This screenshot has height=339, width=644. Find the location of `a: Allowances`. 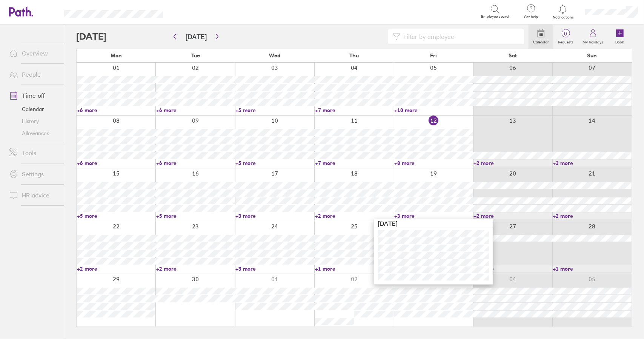

a: Allowances is located at coordinates (33, 133).